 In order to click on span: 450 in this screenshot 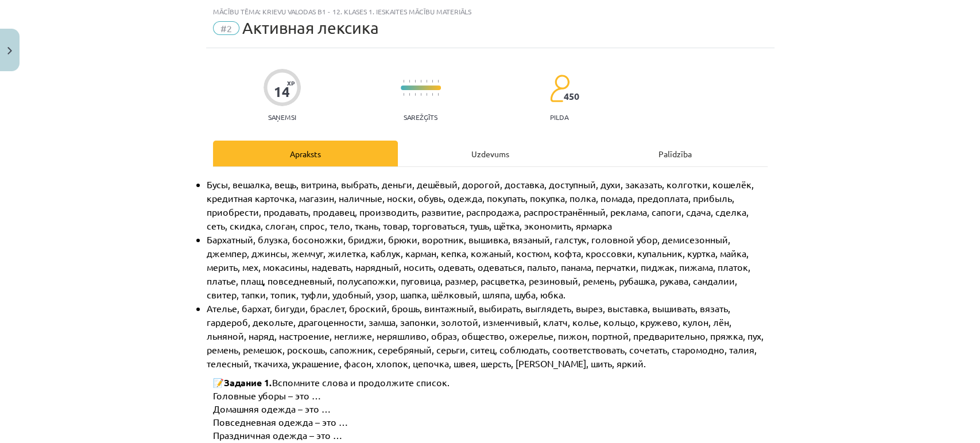, I will do `click(571, 96)`.